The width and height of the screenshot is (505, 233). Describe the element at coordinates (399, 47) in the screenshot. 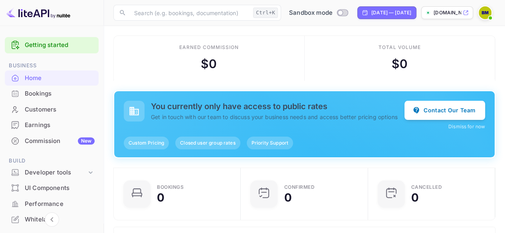

I see `div: Total volume` at that location.